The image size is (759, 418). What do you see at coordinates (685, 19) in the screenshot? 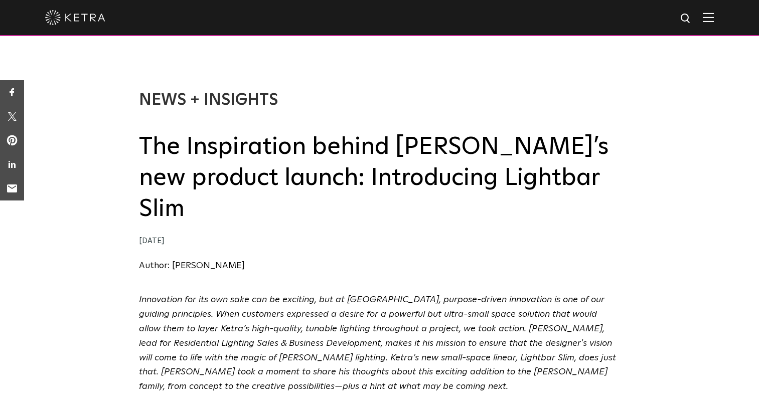
I see `img: search icon` at bounding box center [685, 19].